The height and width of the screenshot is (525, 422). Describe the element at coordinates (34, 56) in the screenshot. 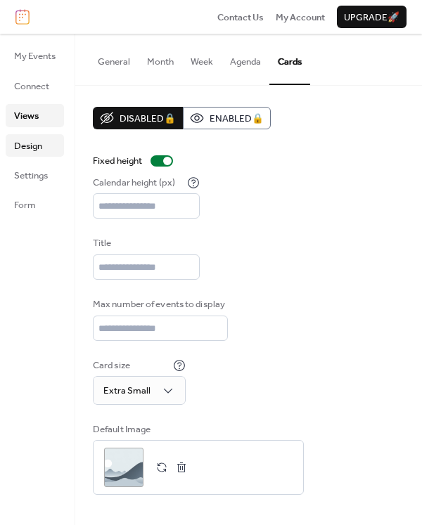

I see `a: My Events` at that location.